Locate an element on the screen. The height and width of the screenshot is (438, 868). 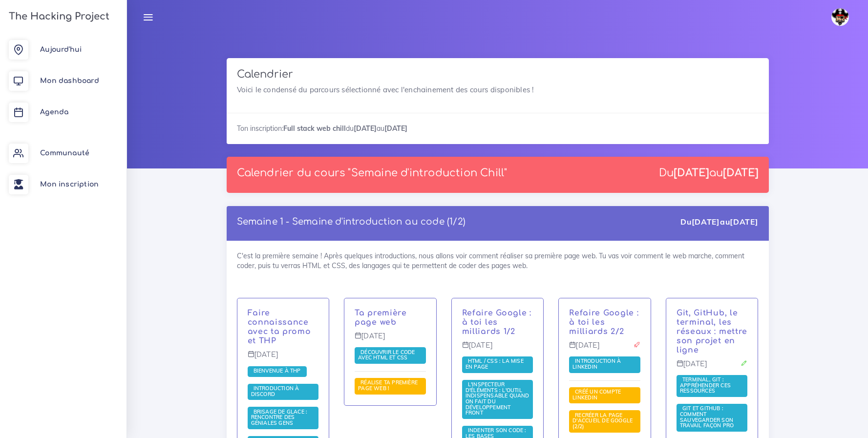
span: Recréer la page d'accueil de Google (2/2) is located at coordinates (602, 421).